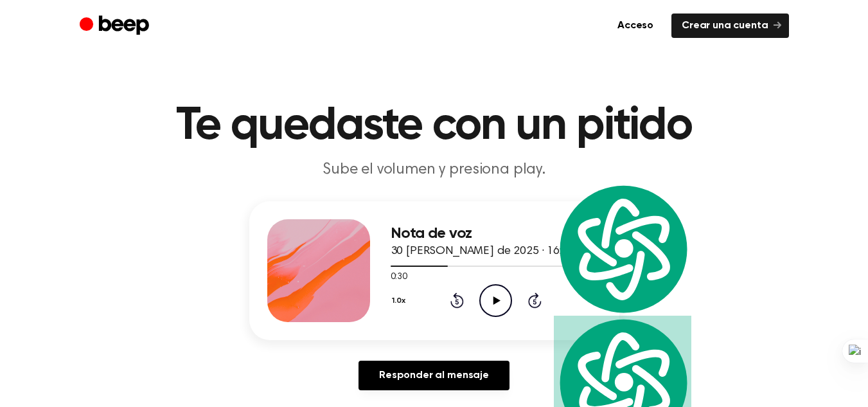 This screenshot has width=868, height=407. I want to click on font: Nota de voz, so click(431, 234).